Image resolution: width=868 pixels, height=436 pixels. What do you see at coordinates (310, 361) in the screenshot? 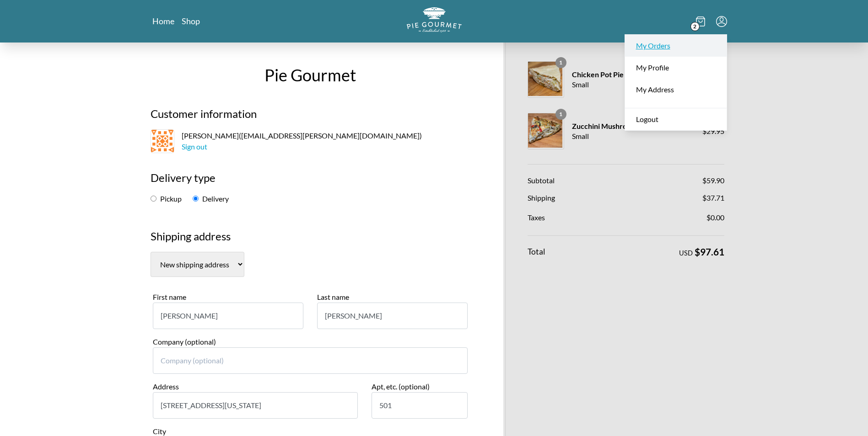
I see `input: Company (optional)` at bounding box center [310, 361].